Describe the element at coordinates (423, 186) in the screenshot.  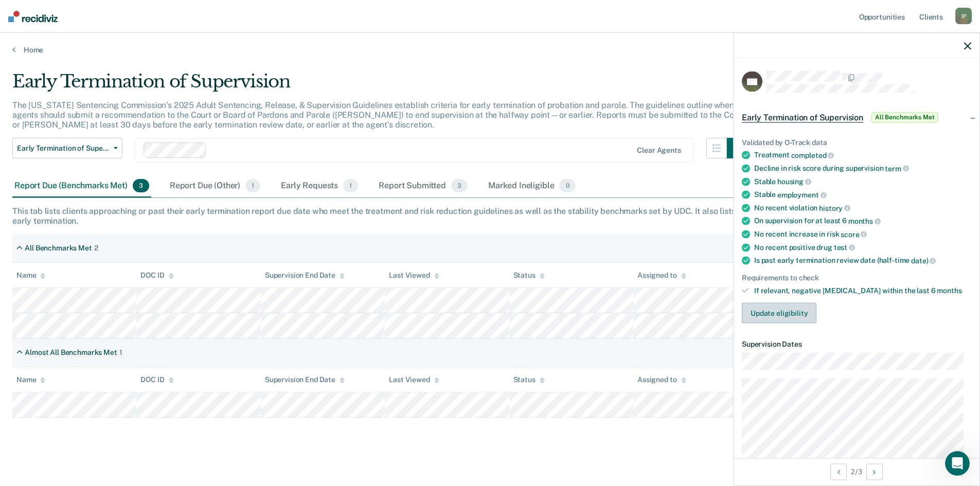
I see `div: Report Submitted` at that location.